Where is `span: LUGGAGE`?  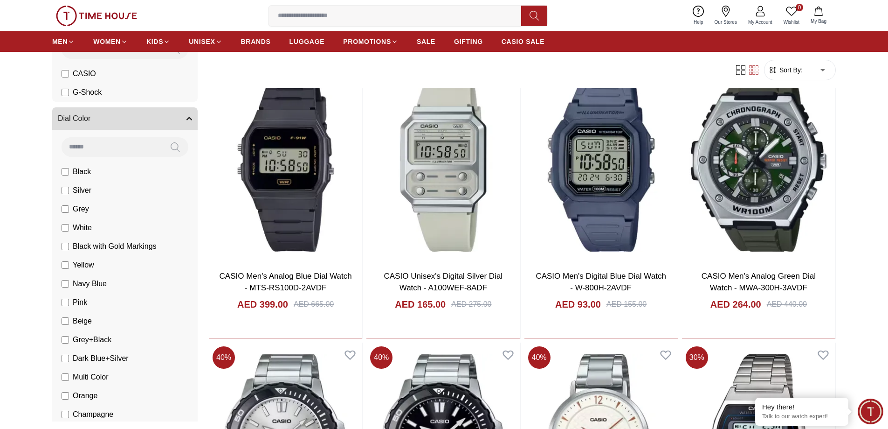 span: LUGGAGE is located at coordinates (307, 42).